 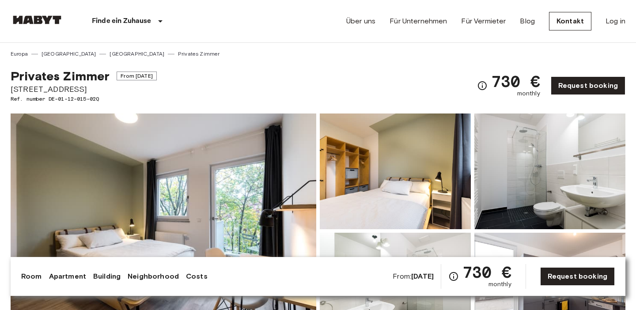 What do you see at coordinates (483, 21) in the screenshot?
I see `a: Für Vermieter` at bounding box center [483, 21].